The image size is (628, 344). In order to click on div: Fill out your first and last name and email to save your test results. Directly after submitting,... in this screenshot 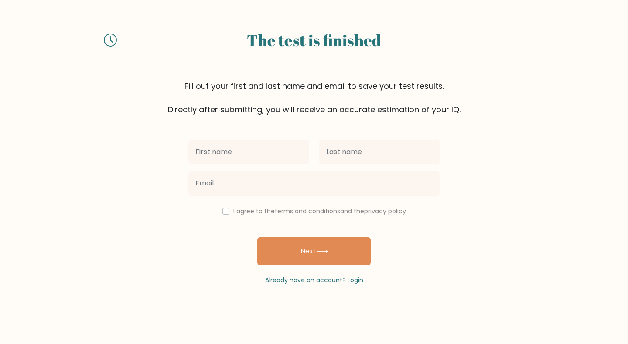, I will do `click(314, 98)`.